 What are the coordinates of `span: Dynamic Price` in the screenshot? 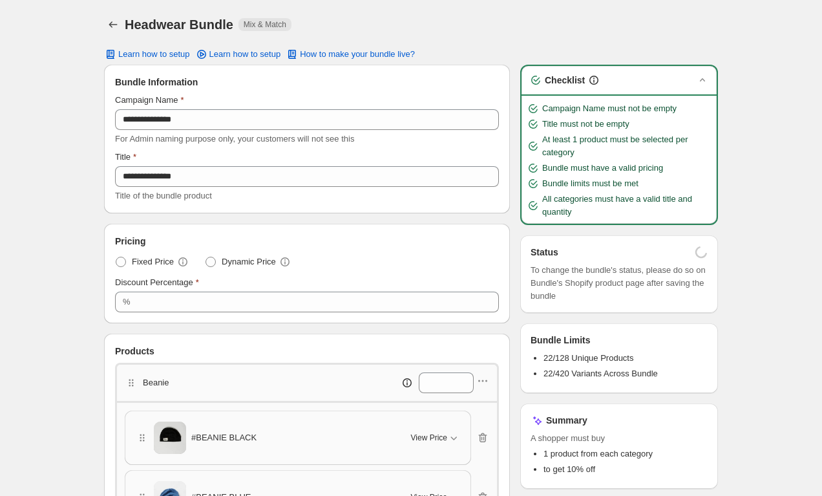 It's located at (249, 262).